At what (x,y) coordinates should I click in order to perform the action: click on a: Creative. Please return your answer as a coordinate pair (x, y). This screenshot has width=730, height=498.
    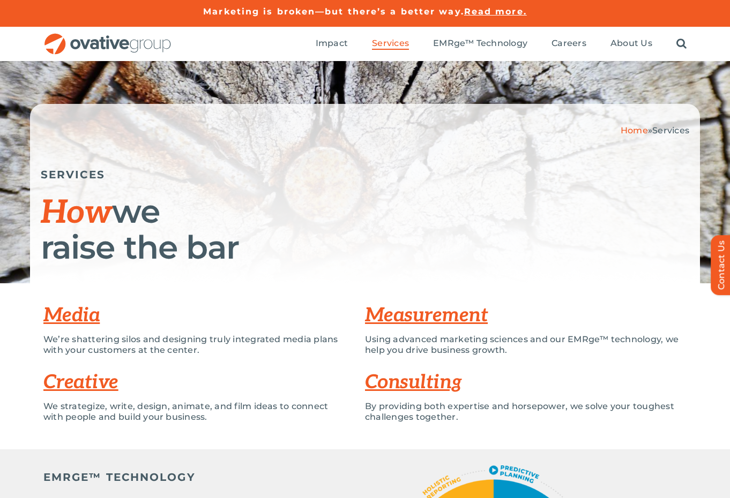
    Looking at the image, I should click on (81, 382).